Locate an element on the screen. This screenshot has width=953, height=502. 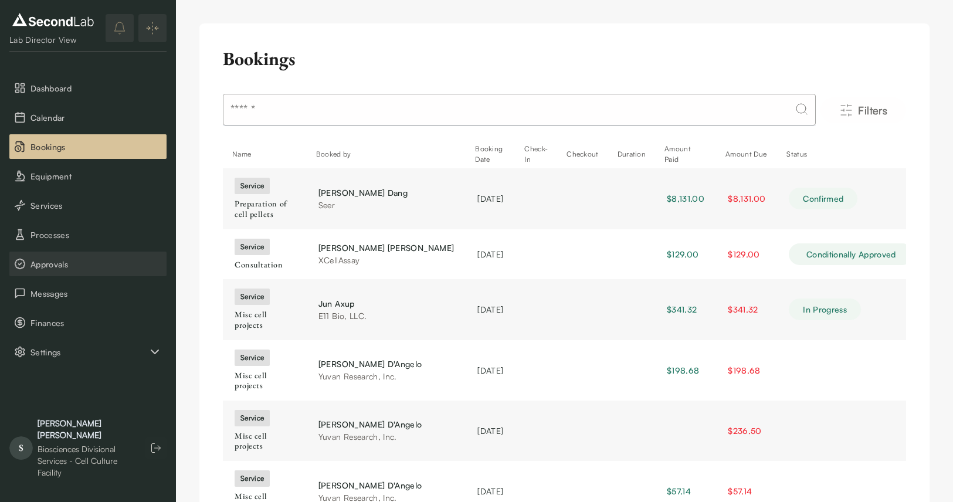
a: Dashboard is located at coordinates (88, 88).